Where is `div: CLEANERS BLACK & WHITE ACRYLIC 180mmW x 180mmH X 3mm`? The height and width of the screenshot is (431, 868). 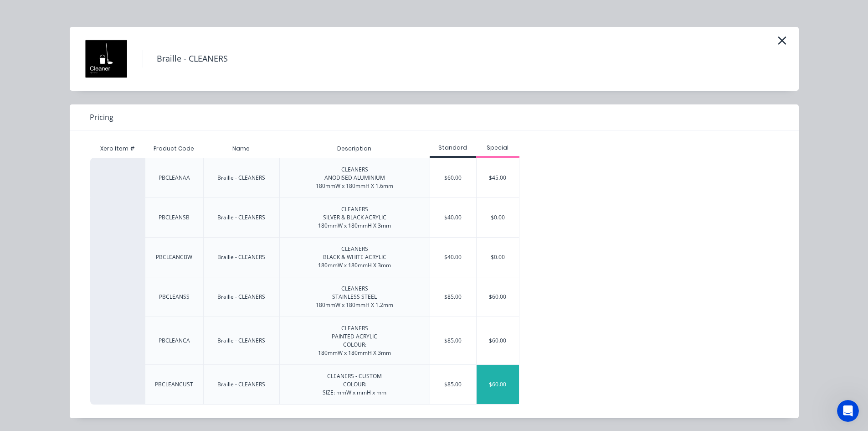 div: CLEANERS BLACK & WHITE ACRYLIC 180mmW x 180mmH X 3mm is located at coordinates (355, 258).